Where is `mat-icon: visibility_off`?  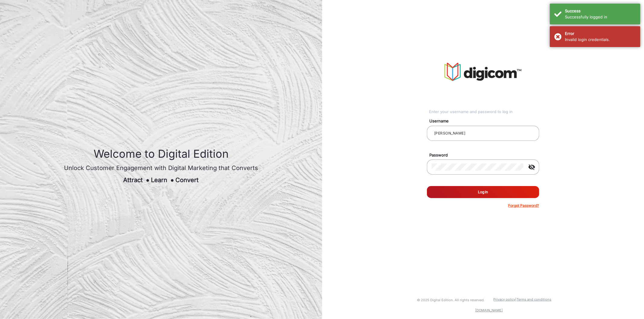
mat-icon: visibility_off is located at coordinates (532, 167).